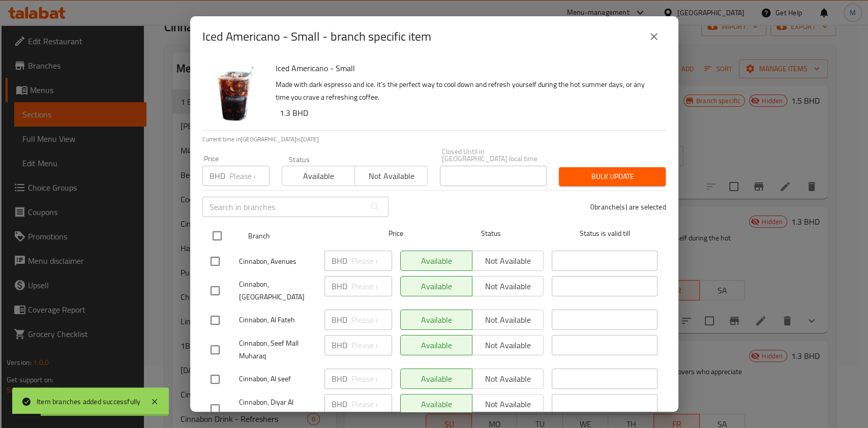 The width and height of the screenshot is (868, 428). I want to click on span: Price, so click(396, 233).